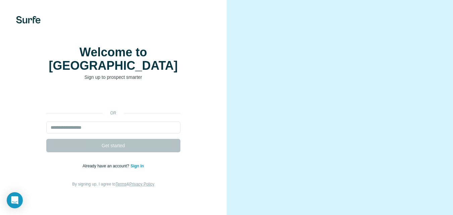 The height and width of the screenshot is (215, 453). What do you see at coordinates (137, 166) in the screenshot?
I see `a: Sign in` at bounding box center [137, 166].